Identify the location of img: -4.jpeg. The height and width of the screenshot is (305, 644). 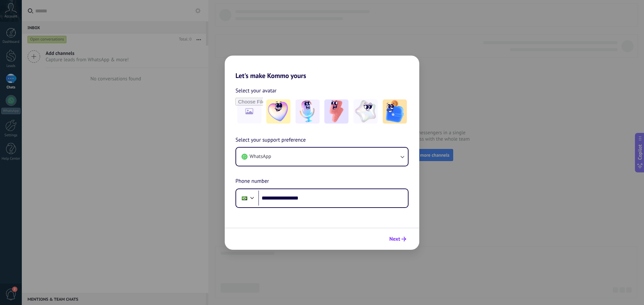
(366, 111).